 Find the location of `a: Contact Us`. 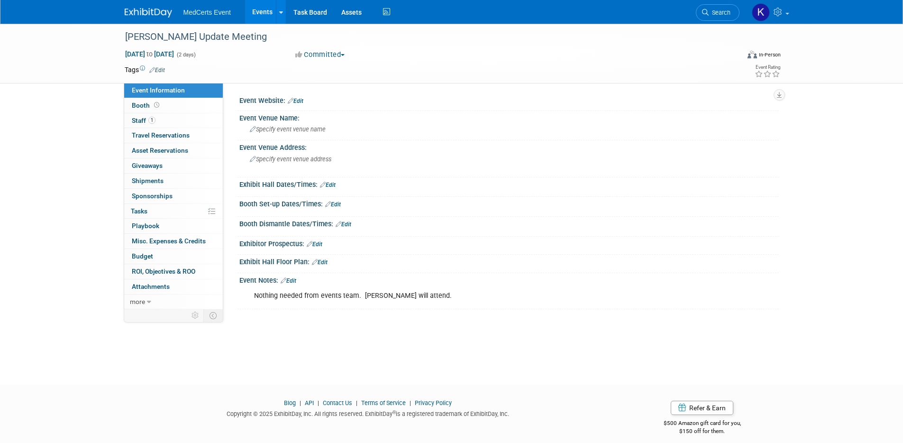

a: Contact Us is located at coordinates (338, 402).